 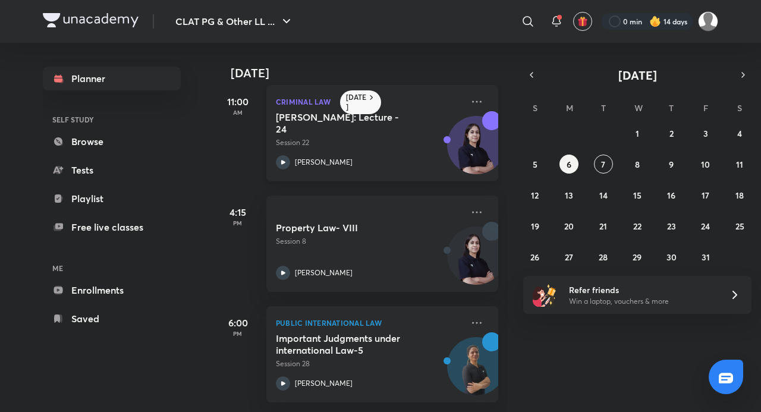 What do you see at coordinates (112, 142) in the screenshot?
I see `a: Browse` at bounding box center [112, 142].